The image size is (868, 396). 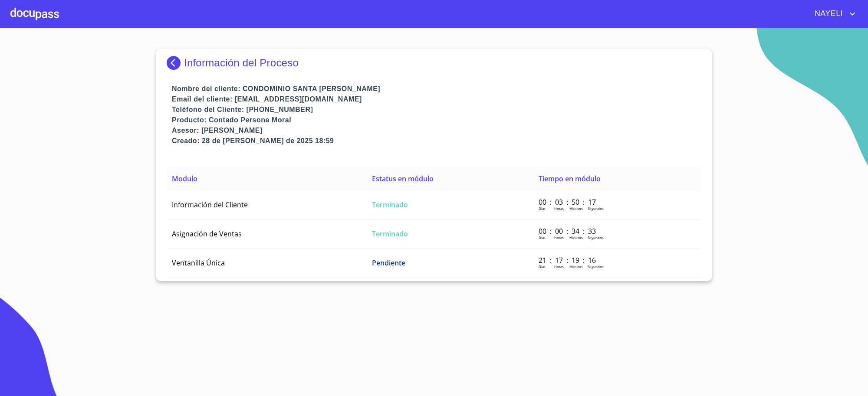 I want to click on span: Asignación de Ventas, so click(x=206, y=234).